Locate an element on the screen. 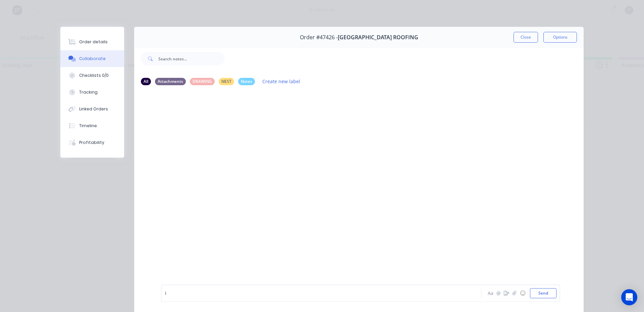  button: Linked Orders is located at coordinates (93, 109).